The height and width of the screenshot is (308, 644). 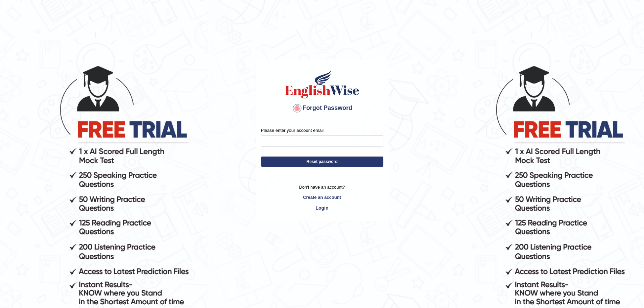 I want to click on img: English Wise, so click(x=322, y=84).